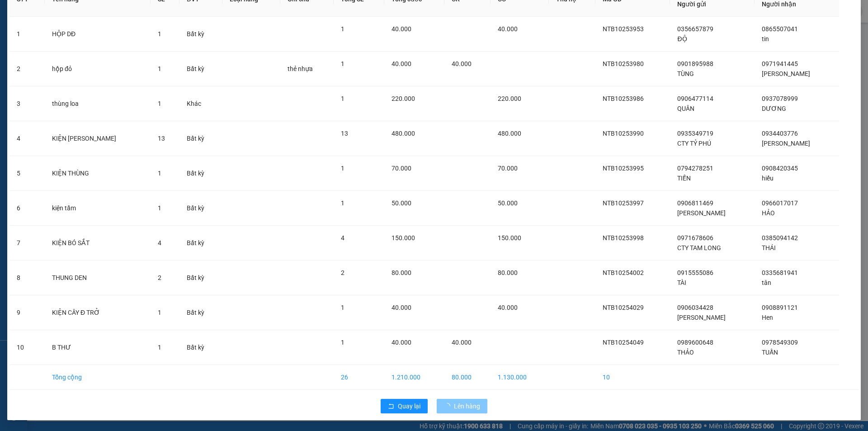 Image resolution: width=868 pixels, height=431 pixels. Describe the element at coordinates (695, 203) in the screenshot. I see `span: 0906811469` at that location.